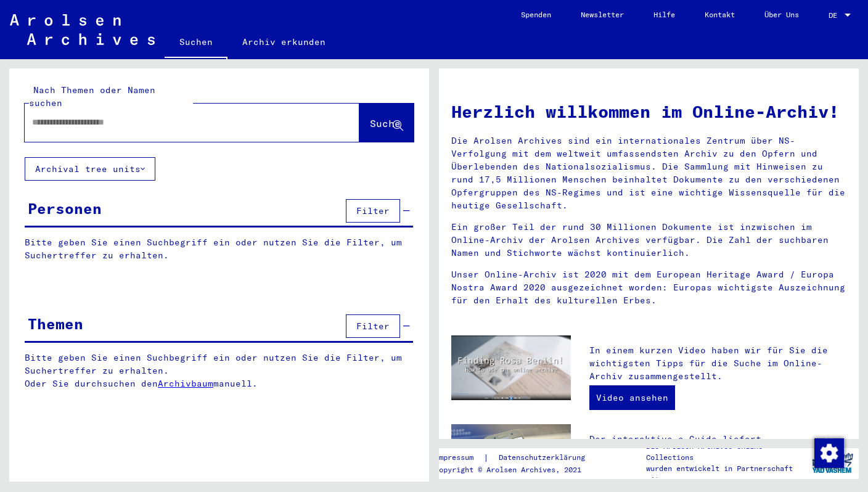 This screenshot has width=868, height=492. I want to click on button: Suche, so click(386, 123).